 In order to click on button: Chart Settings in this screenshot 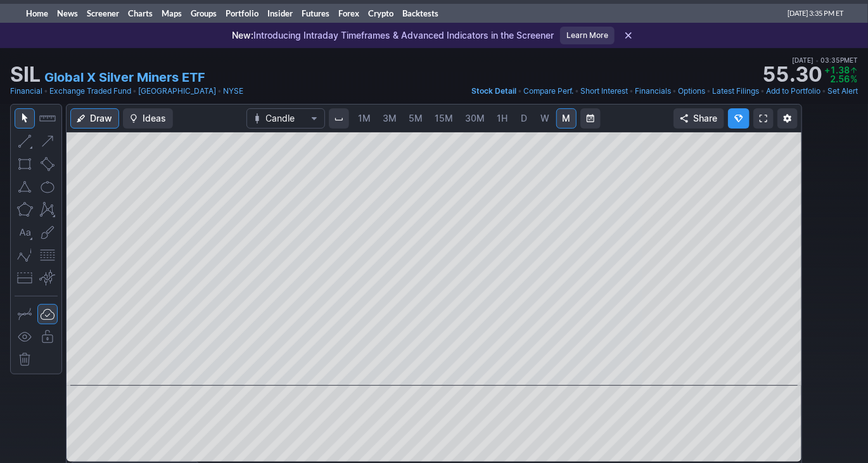, I will do `click(788, 118)`.